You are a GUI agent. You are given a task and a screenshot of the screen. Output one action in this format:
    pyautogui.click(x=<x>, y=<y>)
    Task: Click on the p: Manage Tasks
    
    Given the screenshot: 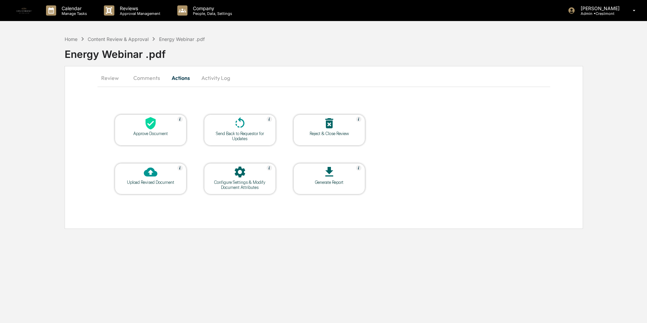 What is the action you would take?
    pyautogui.click(x=73, y=14)
    